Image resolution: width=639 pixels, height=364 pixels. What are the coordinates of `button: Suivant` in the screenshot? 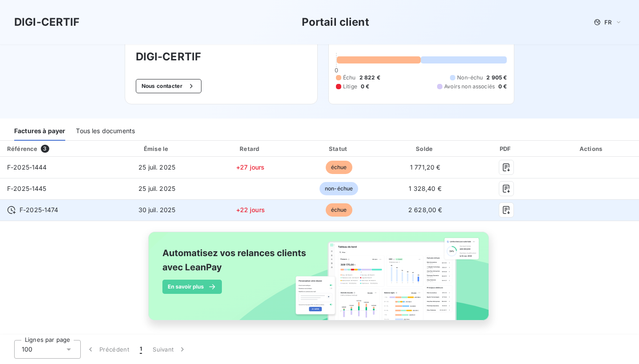 It's located at (170, 349).